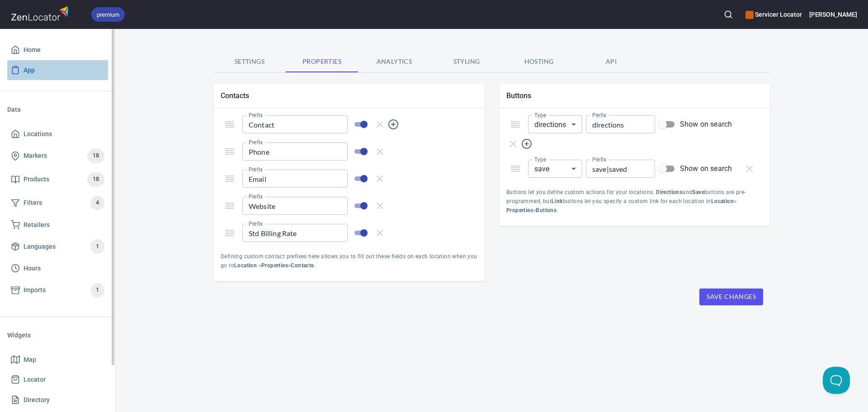 Image resolution: width=868 pixels, height=412 pixels. I want to click on span: Analytics, so click(394, 61).